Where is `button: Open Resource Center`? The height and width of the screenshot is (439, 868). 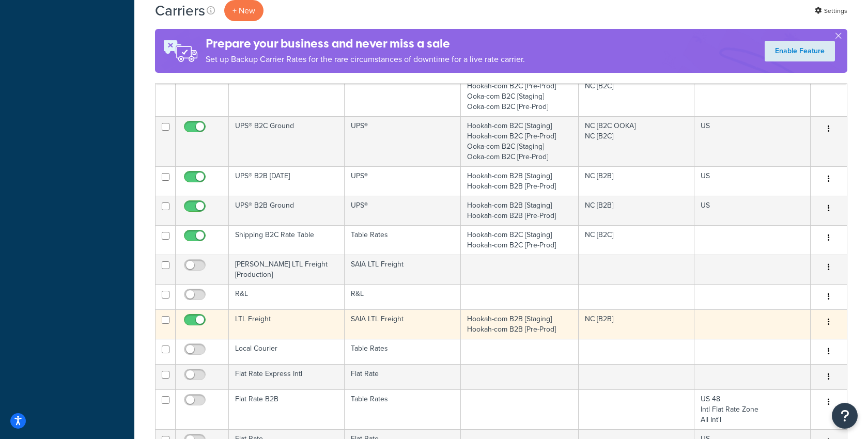
button: Open Resource Center is located at coordinates (844, 416).